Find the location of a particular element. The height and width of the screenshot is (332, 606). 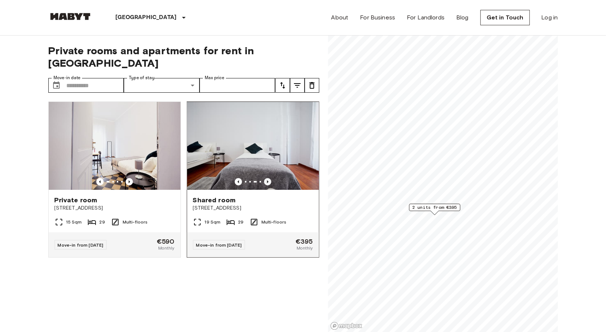

a: Log in is located at coordinates (549, 18).